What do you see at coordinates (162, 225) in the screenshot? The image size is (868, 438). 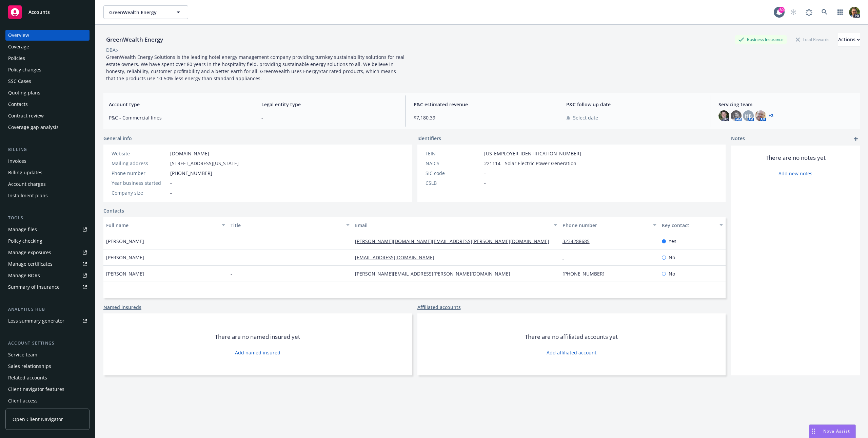 I see `div: Full name` at bounding box center [162, 225].